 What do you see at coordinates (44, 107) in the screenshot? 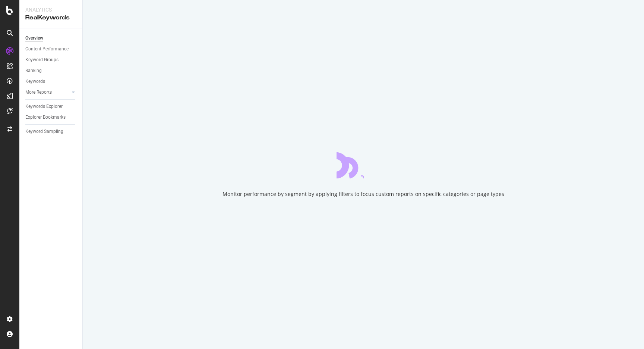
I see `div: Keywords Explorer` at bounding box center [44, 107].